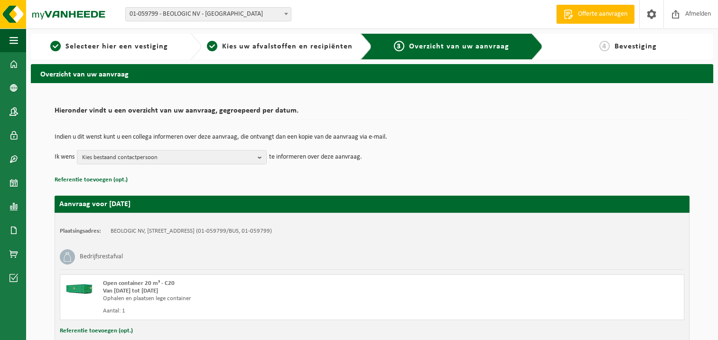  Describe the element at coordinates (595, 14) in the screenshot. I see `a: Offerte aanvragen` at that location.